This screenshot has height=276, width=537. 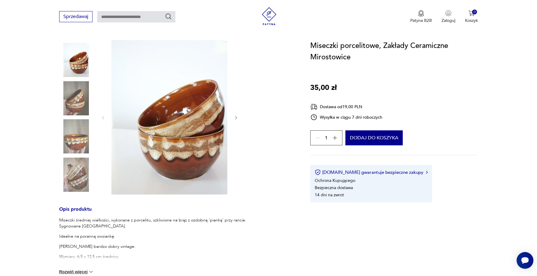 What do you see at coordinates (314, 107) in the screenshot?
I see `img: Ikona dostawy` at bounding box center [314, 107].